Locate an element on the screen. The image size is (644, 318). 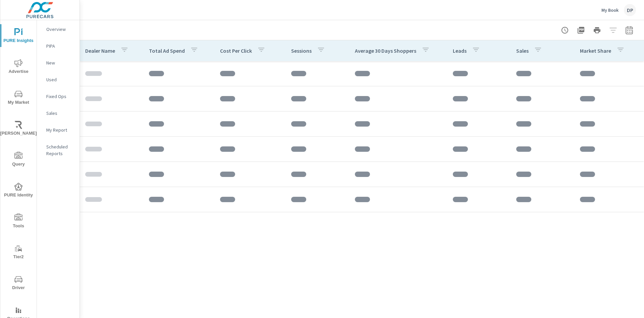
p: Leads is located at coordinates (460, 51).